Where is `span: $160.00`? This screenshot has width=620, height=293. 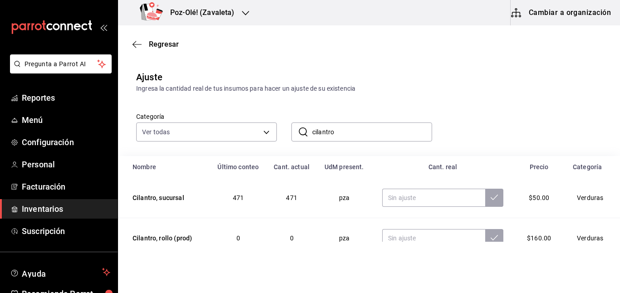
span: $160.00 is located at coordinates (539, 238).